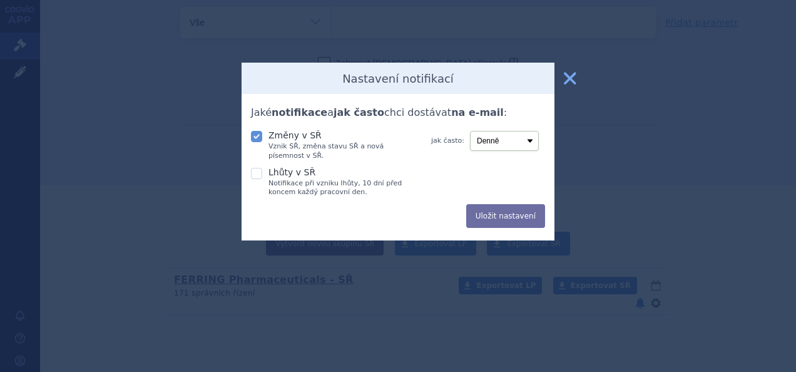 Image resolution: width=796 pixels, height=372 pixels. Describe the element at coordinates (447, 141) in the screenshot. I see `label: jak často:` at that location.